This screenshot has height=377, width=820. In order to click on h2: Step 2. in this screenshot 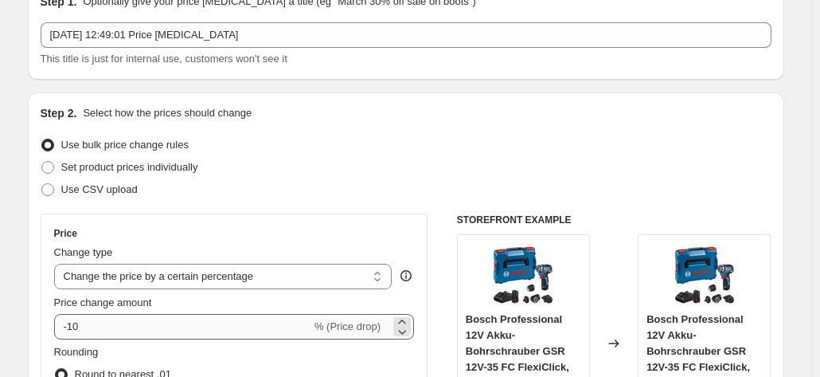, I will do `click(59, 113)`.